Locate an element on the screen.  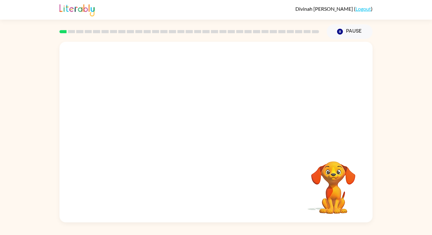
a: Logout is located at coordinates (363, 9).